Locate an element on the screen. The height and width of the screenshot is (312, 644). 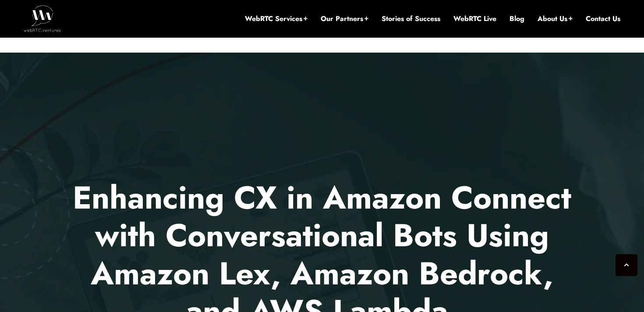
img: WebRTC.ventures is located at coordinates (42, 18).